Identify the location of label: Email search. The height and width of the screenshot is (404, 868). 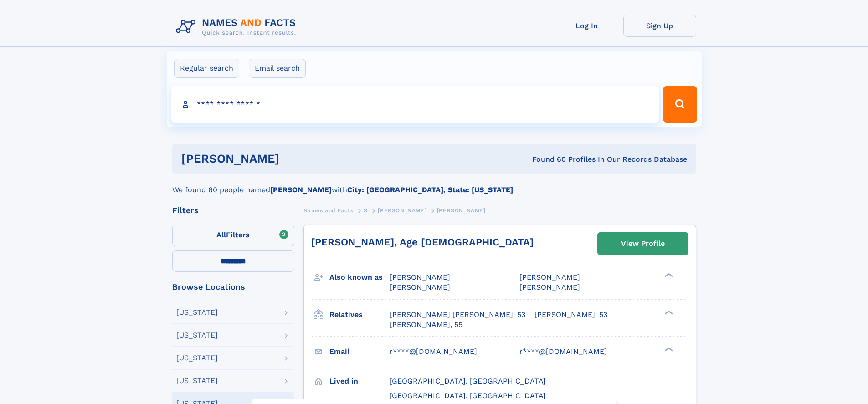
(277, 68).